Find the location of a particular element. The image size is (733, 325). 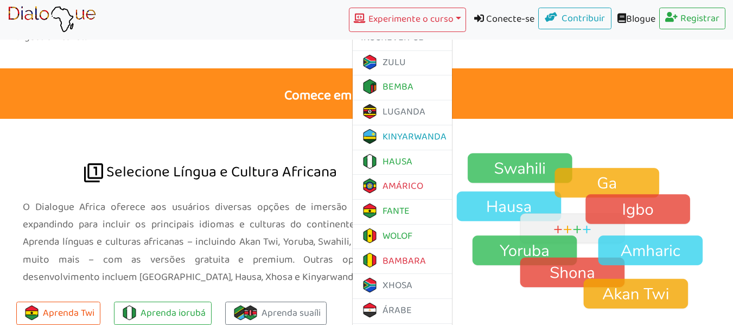

img: mali.a8edd540.png is located at coordinates (369, 260).